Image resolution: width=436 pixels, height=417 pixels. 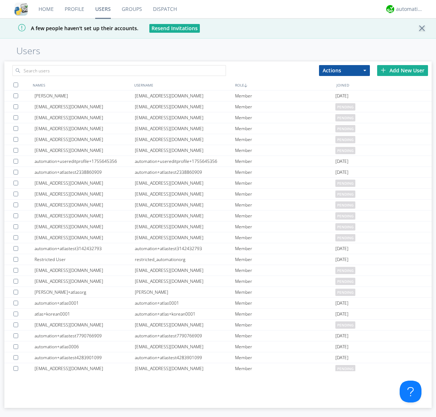 I want to click on div: automation+atlas0006, so click(x=85, y=346).